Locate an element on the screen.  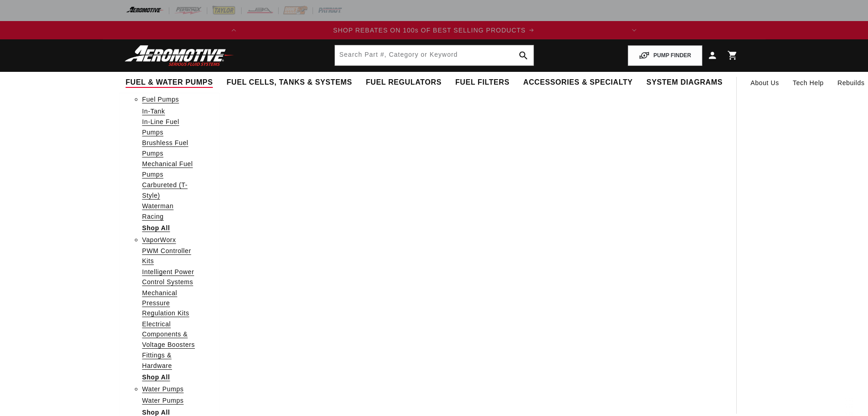
span: Accessories & Specialty is located at coordinates (578, 82).